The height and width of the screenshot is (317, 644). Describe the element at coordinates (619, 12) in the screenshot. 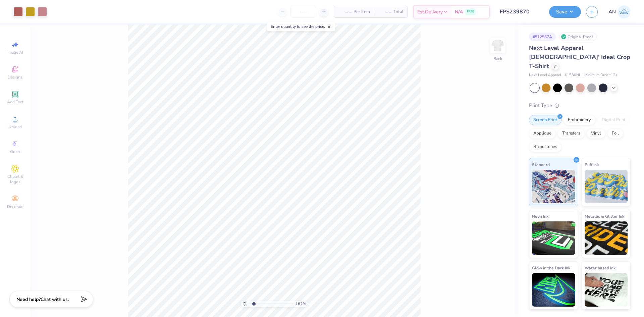

I see `a: AN` at that location.